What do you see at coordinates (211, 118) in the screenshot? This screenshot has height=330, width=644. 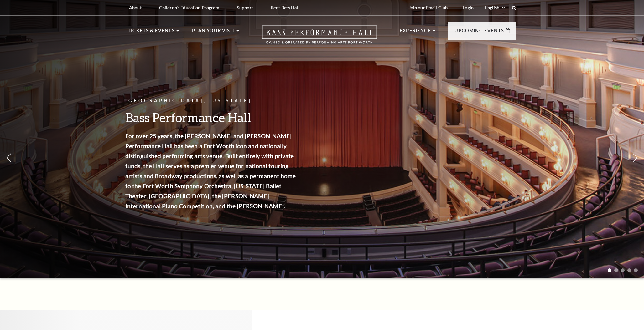 I see `h3: Bass Performance Hall` at bounding box center [211, 118].